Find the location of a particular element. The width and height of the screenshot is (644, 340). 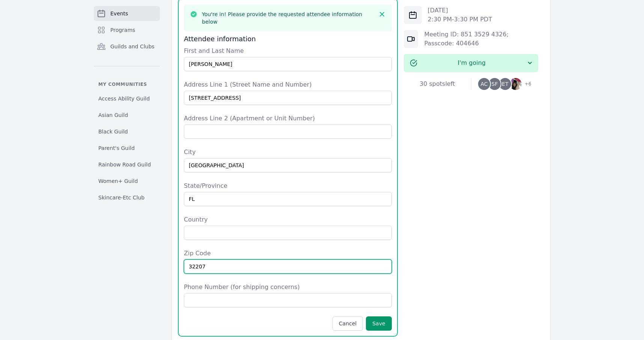

span: Access Ability Guild is located at coordinates (124, 99).